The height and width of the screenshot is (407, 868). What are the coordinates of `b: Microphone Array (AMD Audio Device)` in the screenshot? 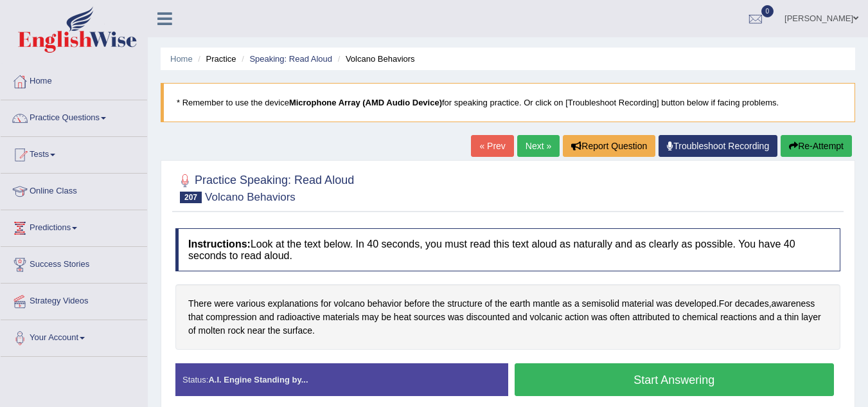 It's located at (366, 102).